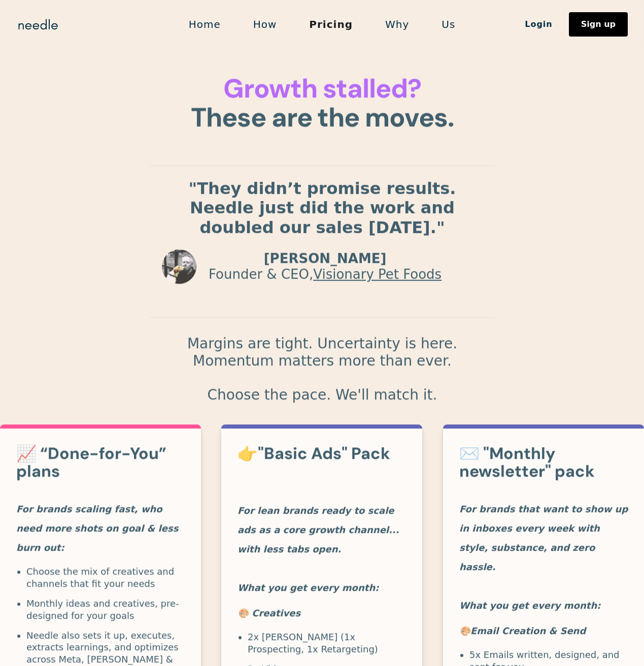  I want to click on a: Why, so click(397, 24).